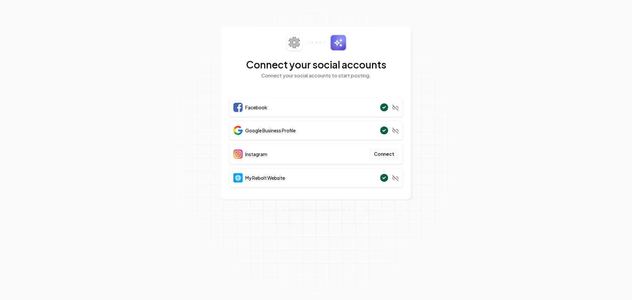 Image resolution: width=632 pixels, height=300 pixels. What do you see at coordinates (265, 178) in the screenshot?
I see `span: My Rebolt Website` at bounding box center [265, 178].